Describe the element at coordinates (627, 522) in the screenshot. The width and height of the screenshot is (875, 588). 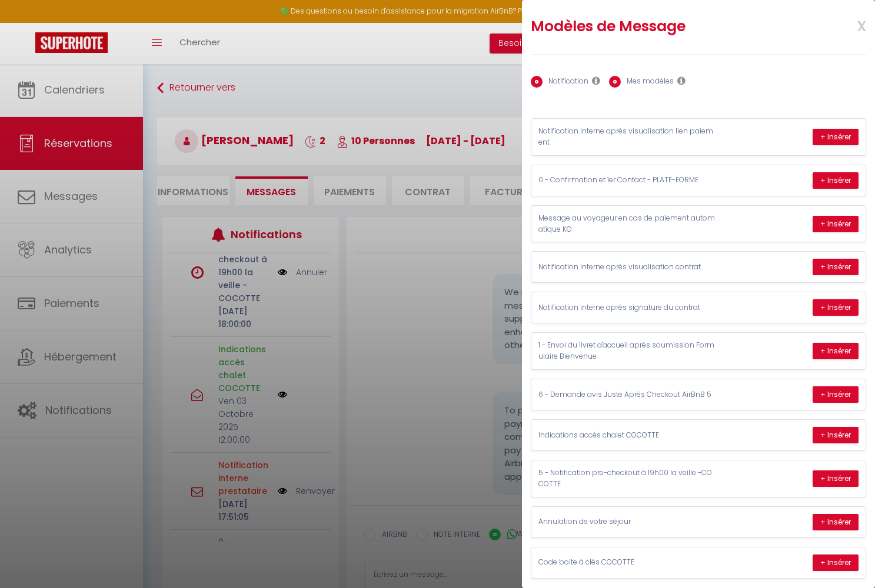
I see `p: Annulation de votre séjour` at that location.